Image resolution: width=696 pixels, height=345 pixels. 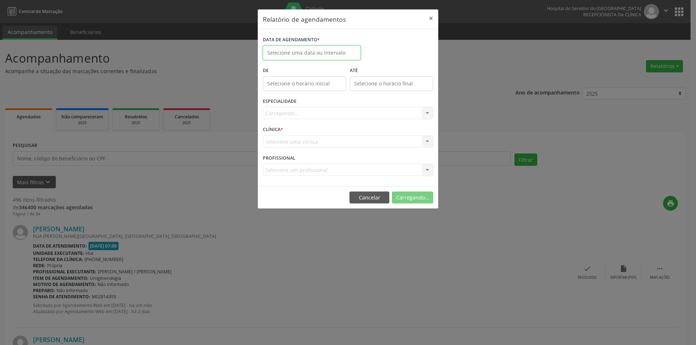 What do you see at coordinates (431, 18) in the screenshot?
I see `button: Close` at bounding box center [431, 18].